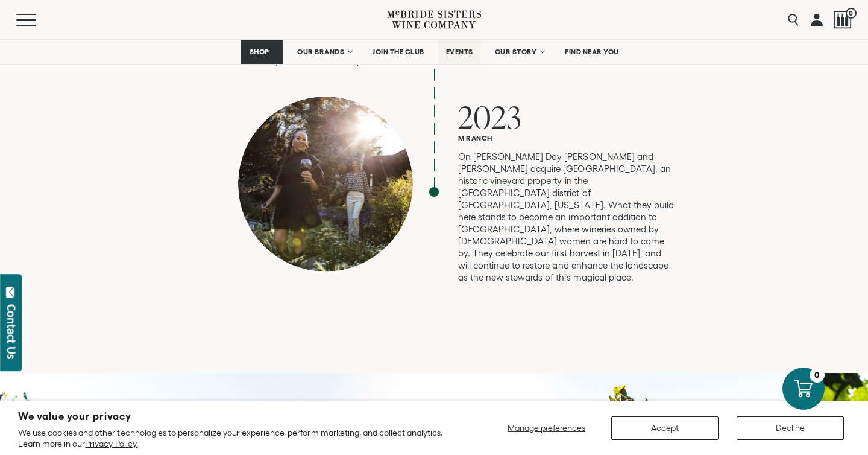  I want to click on span: FIND NEAR YOU, so click(592, 52).